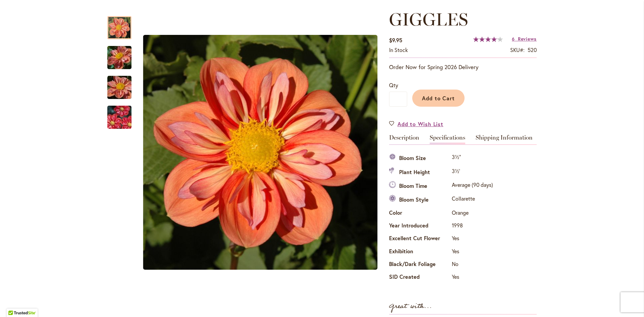 The width and height of the screenshot is (644, 317). What do you see at coordinates (404, 139) in the screenshot?
I see `a: Description` at bounding box center [404, 139].